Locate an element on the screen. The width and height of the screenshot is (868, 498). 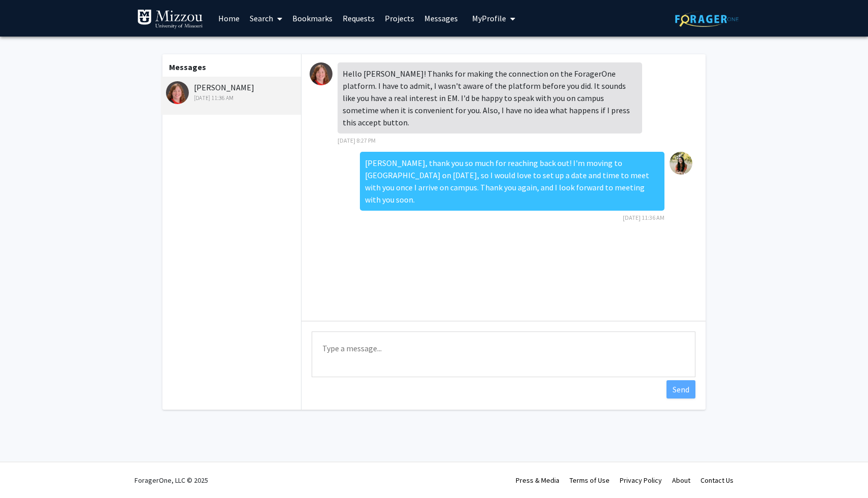
a: Bookmarks is located at coordinates (312, 18).